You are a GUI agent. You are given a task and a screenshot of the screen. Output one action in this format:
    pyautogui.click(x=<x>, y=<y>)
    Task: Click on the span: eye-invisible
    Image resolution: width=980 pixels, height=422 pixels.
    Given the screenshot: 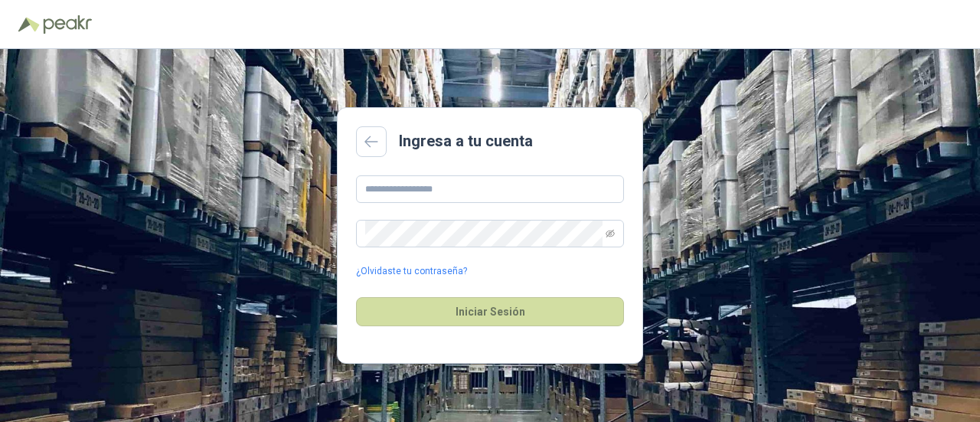 What is the action you would take?
    pyautogui.click(x=610, y=233)
    